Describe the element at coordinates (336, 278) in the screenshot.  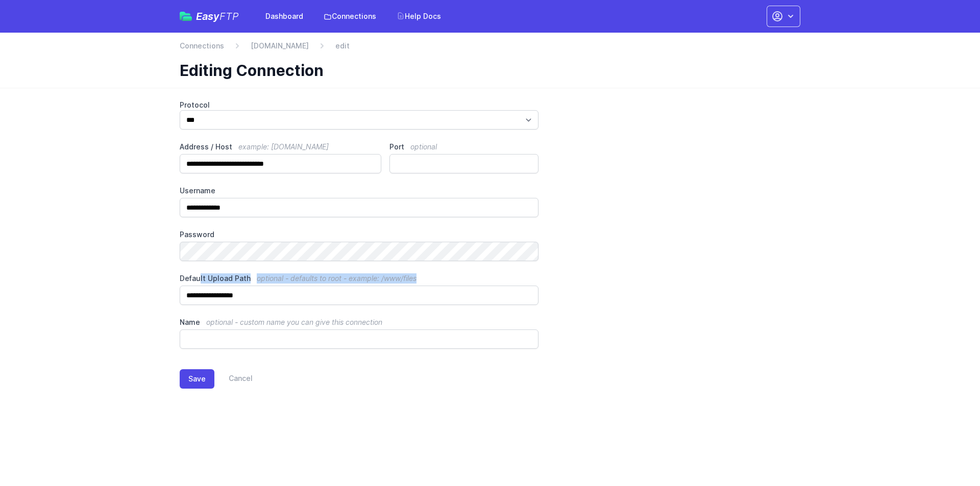
I see `span: optional - defaults to root - example: /www/files` at that location.